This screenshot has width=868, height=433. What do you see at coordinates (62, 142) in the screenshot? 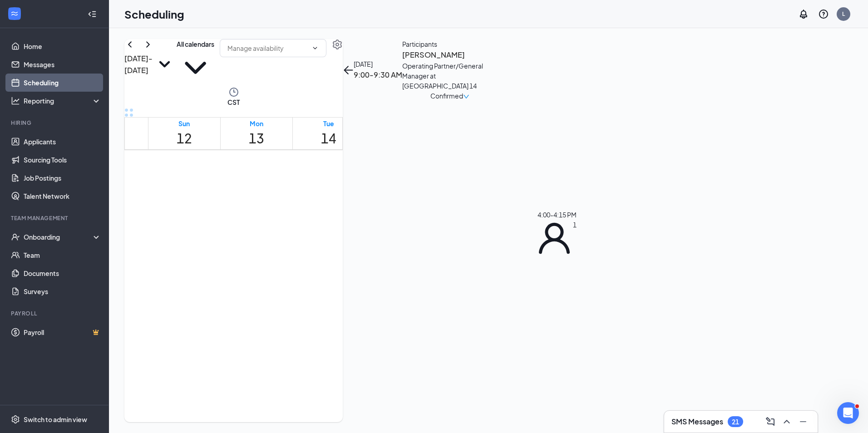
I see `a: Applicants` at bounding box center [62, 142].